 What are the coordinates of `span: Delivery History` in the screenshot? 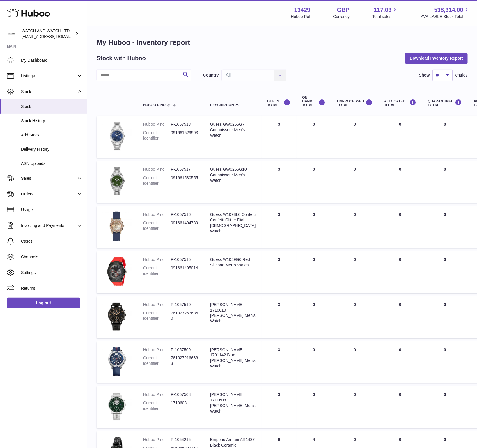 It's located at (52, 149).